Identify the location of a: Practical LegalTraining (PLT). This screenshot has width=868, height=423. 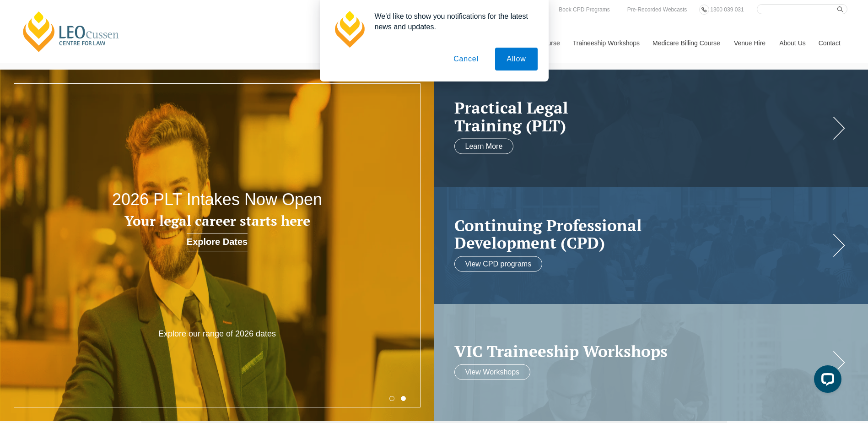
(642, 116).